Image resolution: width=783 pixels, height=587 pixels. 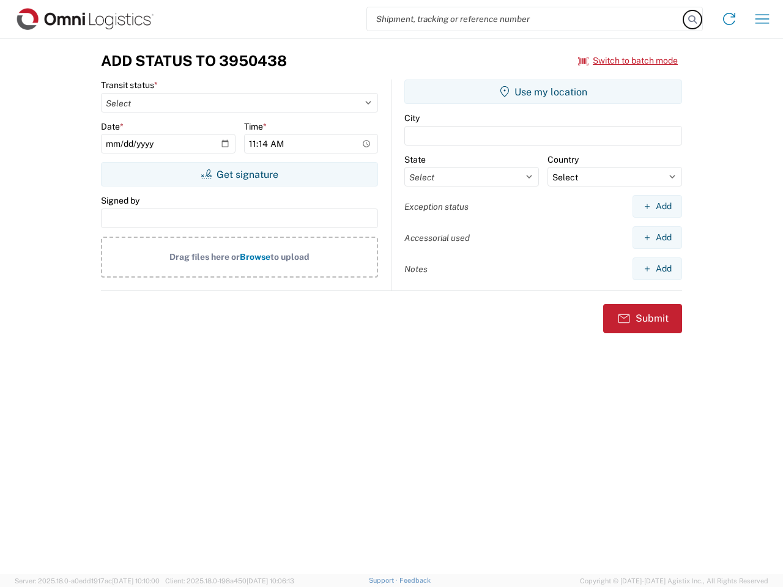 What do you see at coordinates (416, 269) in the screenshot?
I see `label: Notes` at bounding box center [416, 269].